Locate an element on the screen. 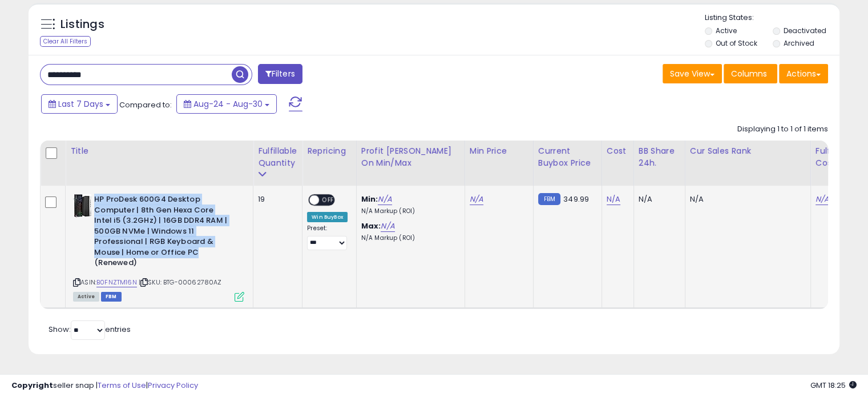 This screenshot has width=868, height=397. span: Last 7 Days is located at coordinates (81, 104).